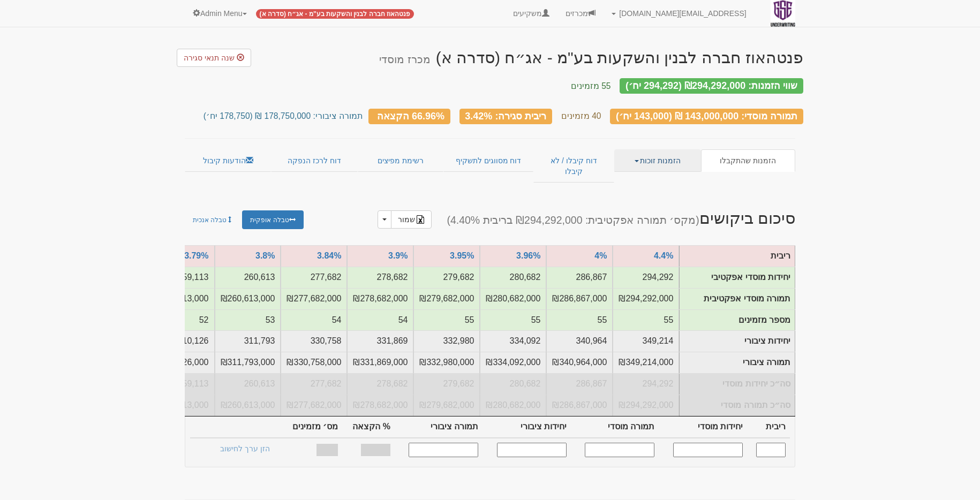  I want to click on th: ריבית, so click(768, 428).